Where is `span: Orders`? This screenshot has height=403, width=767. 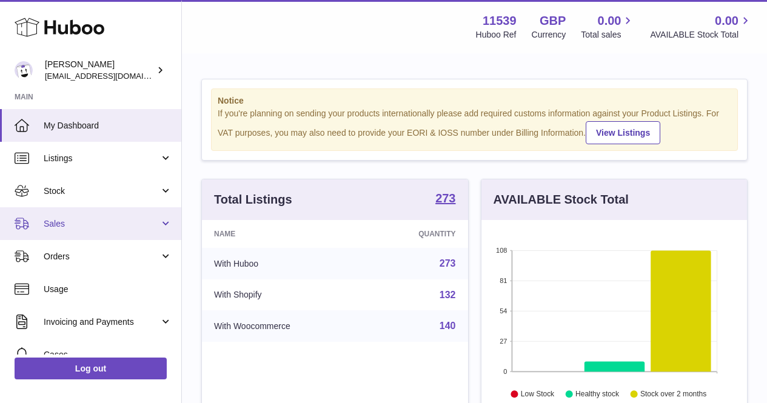 span: Orders is located at coordinates (101, 256).